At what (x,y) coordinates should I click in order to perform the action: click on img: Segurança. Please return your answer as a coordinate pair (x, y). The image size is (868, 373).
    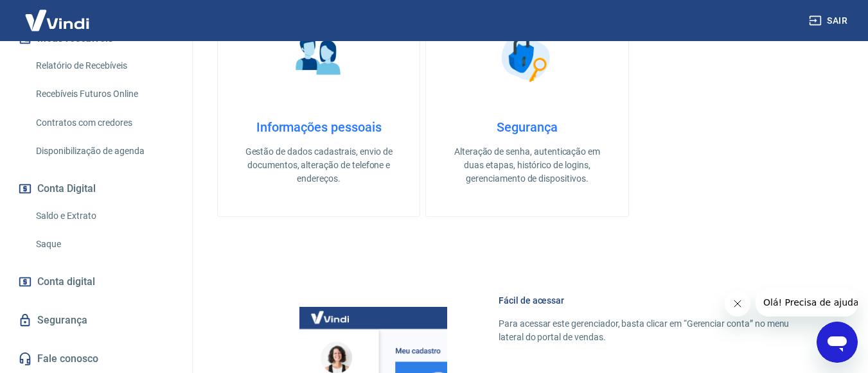
    Looking at the image, I should click on (527, 57).